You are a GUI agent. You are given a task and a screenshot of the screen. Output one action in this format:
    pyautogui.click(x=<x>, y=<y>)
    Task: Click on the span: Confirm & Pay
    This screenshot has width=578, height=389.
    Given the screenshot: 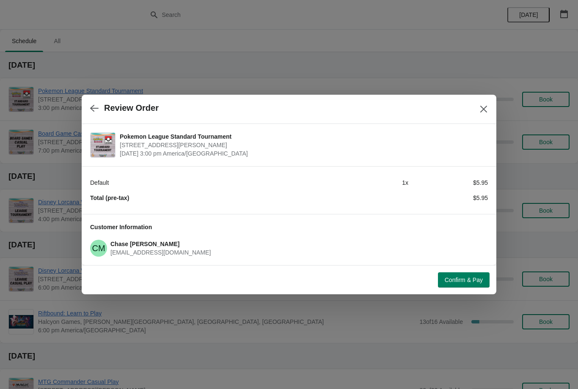 What is the action you would take?
    pyautogui.click(x=464, y=280)
    